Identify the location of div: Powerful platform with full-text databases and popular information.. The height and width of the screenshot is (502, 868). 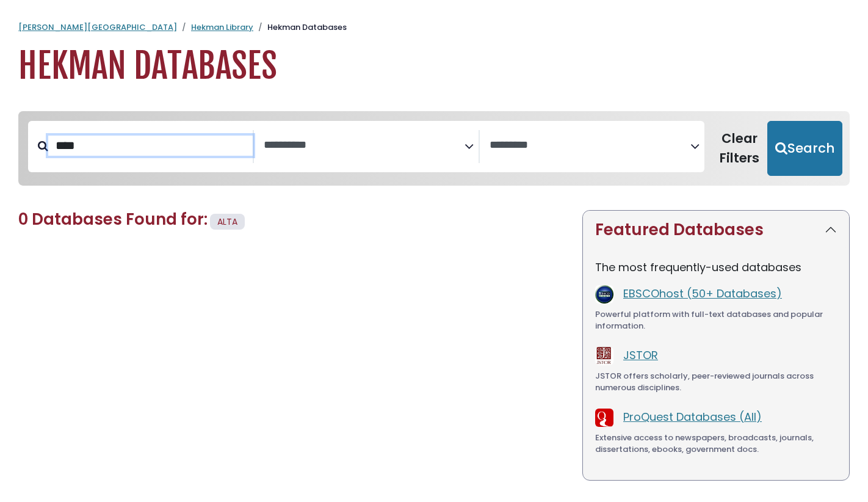
(716, 320).